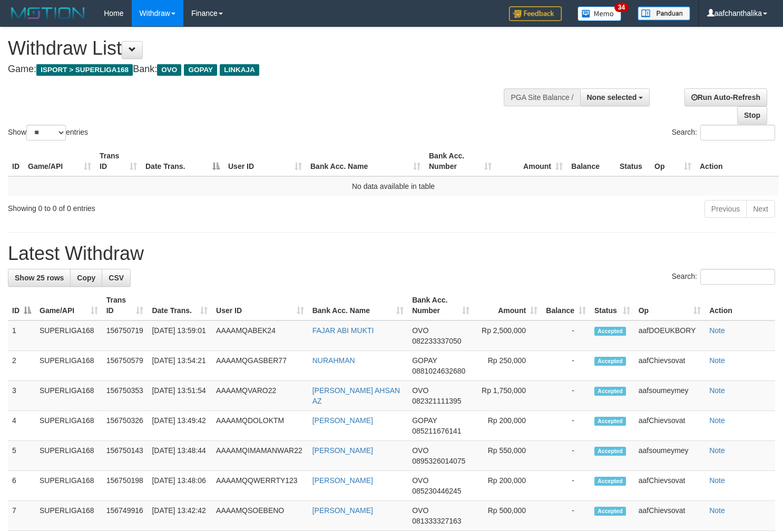 The width and height of the screenshot is (783, 532). Describe the element at coordinates (436, 341) in the screenshot. I see `span: Copy 082233337050 to clipboard` at that location.